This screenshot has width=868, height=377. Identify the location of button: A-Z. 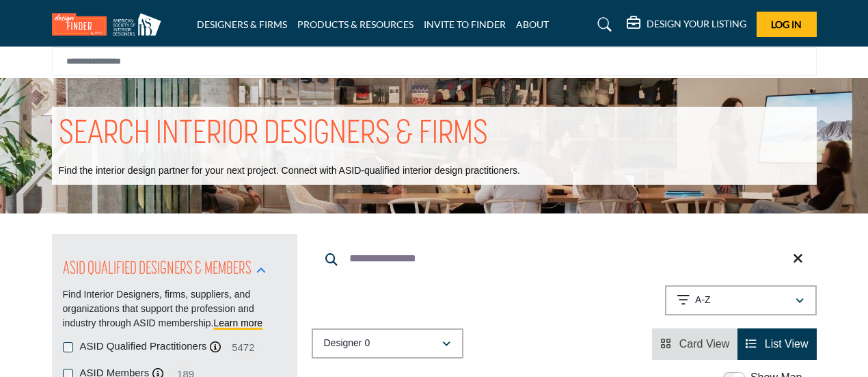
(741, 300).